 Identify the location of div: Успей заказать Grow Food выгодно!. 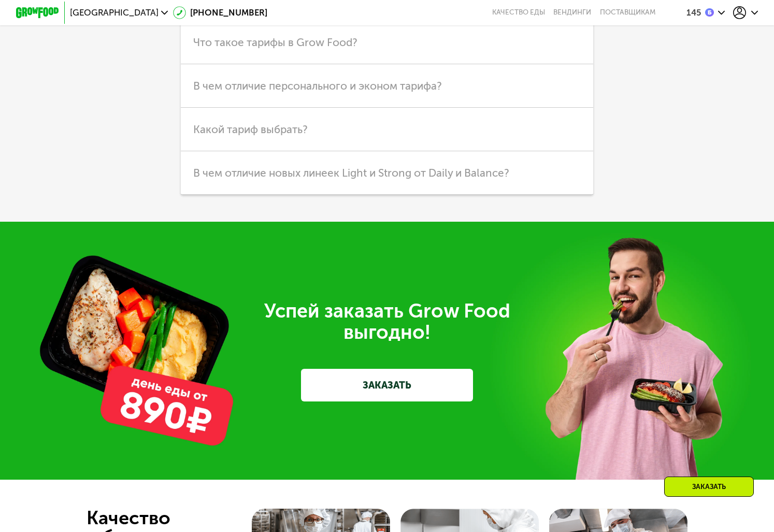
(387, 322).